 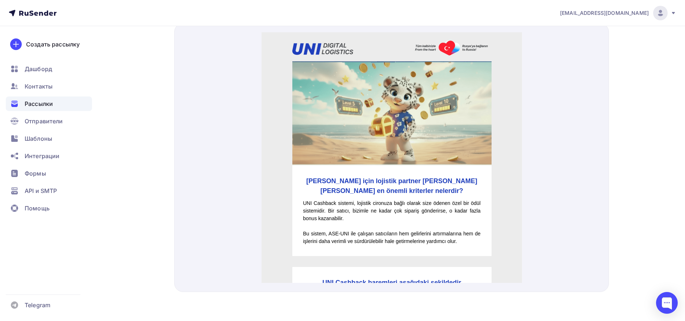 What do you see at coordinates (37, 305) in the screenshot?
I see `span: Telegram` at bounding box center [37, 305].